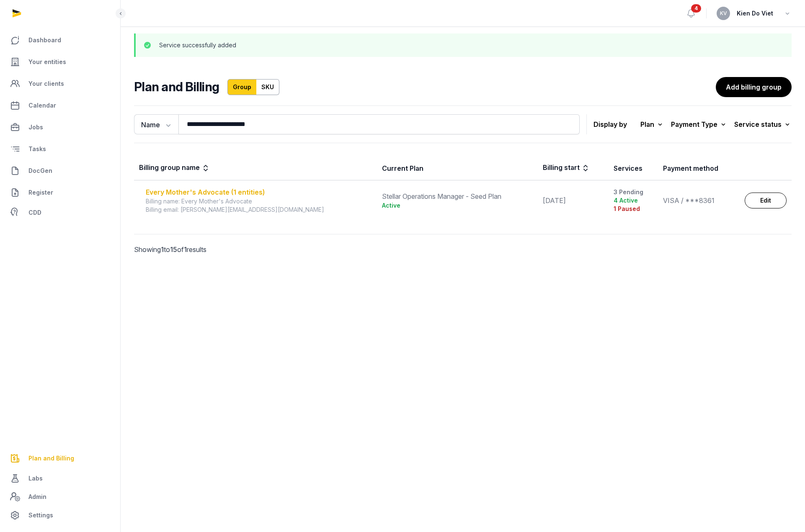  I want to click on div: Billing start, so click(566, 169).